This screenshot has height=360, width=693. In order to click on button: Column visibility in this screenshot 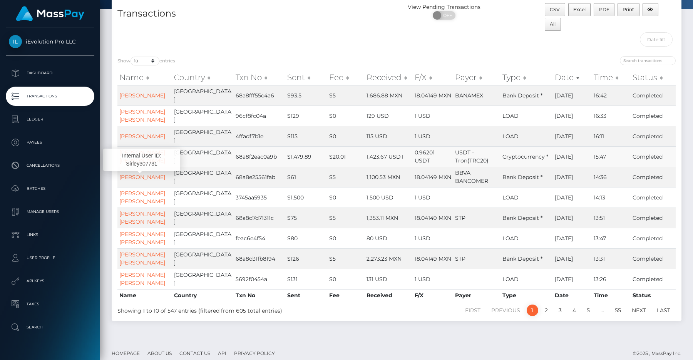, I will do `click(651, 10)`.